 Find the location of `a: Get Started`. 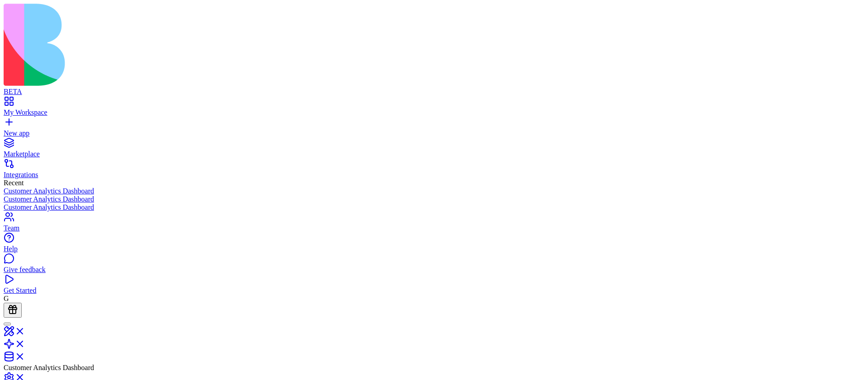

a: Get Started is located at coordinates (434, 287).